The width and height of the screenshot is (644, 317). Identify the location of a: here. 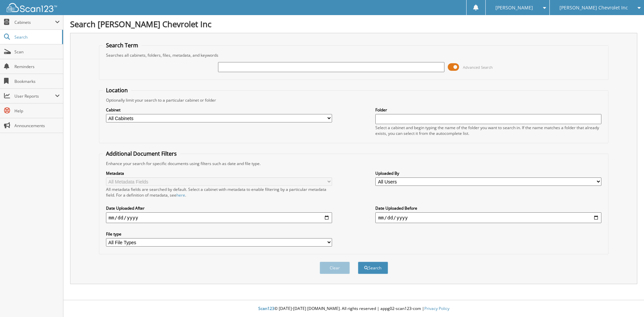
(181, 195).